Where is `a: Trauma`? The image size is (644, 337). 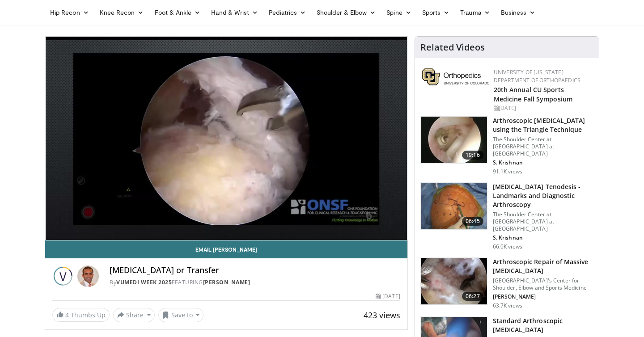 a: Trauma is located at coordinates (475, 12).